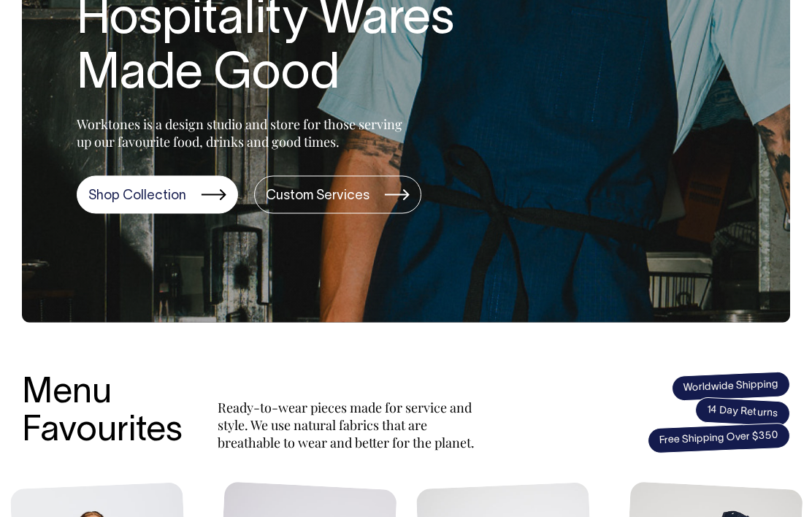 The height and width of the screenshot is (517, 812). I want to click on h3: Menu Favourites, so click(102, 413).